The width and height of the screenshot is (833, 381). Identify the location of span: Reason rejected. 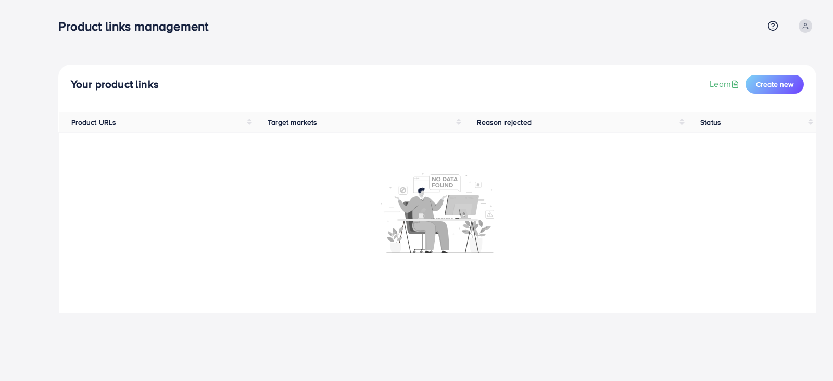
(504, 122).